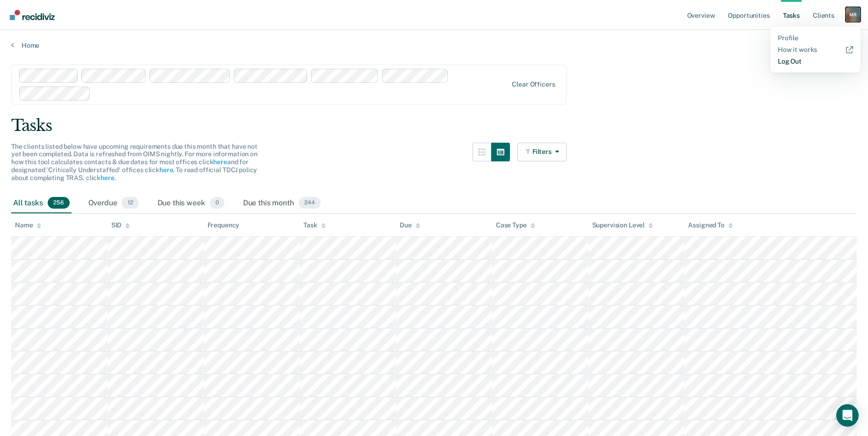 The height and width of the screenshot is (436, 868). Describe the element at coordinates (309, 203) in the screenshot. I see `span: 244` at that location.